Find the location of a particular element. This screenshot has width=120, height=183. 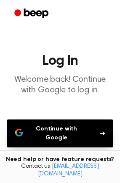

h1: Log In is located at coordinates (60, 61).